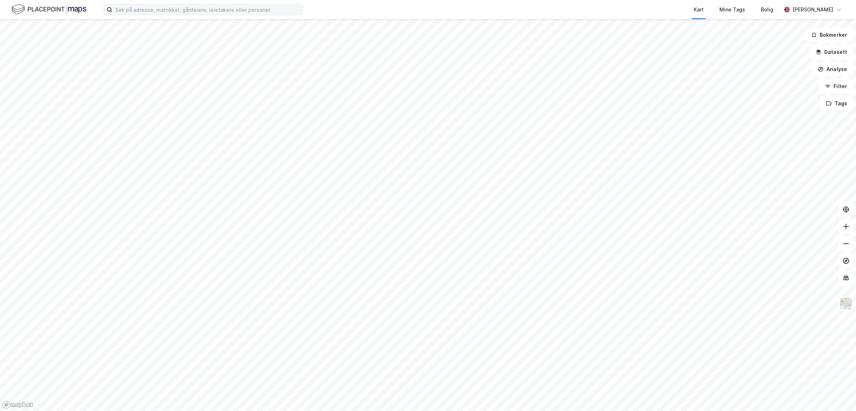 The image size is (856, 411). Describe the element at coordinates (699, 10) in the screenshot. I see `div: Kart` at that location.